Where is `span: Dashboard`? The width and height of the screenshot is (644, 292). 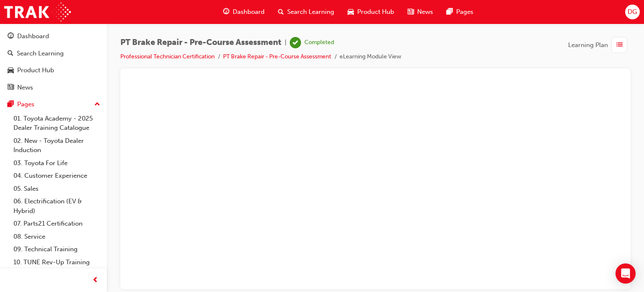 span: Dashboard is located at coordinates (249, 12).